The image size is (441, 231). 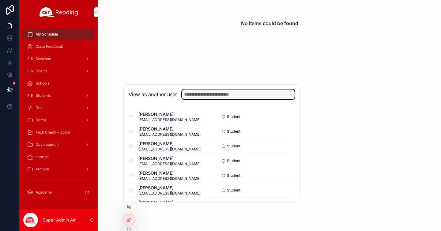 What do you see at coordinates (153, 94) in the screenshot?
I see `h2: View as another user` at bounding box center [153, 94].